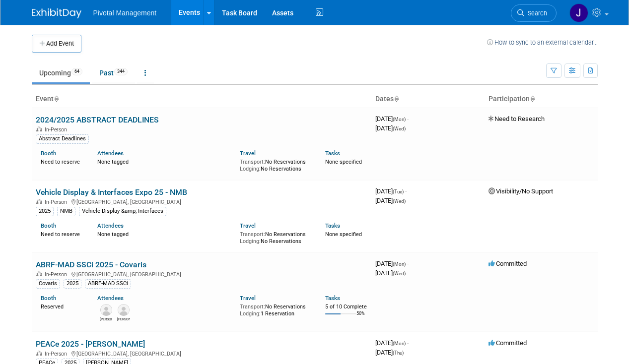 Image resolution: width=629 pixels, height=364 pixels. What do you see at coordinates (56, 44) in the screenshot?
I see `button: Add Event` at bounding box center [56, 44].